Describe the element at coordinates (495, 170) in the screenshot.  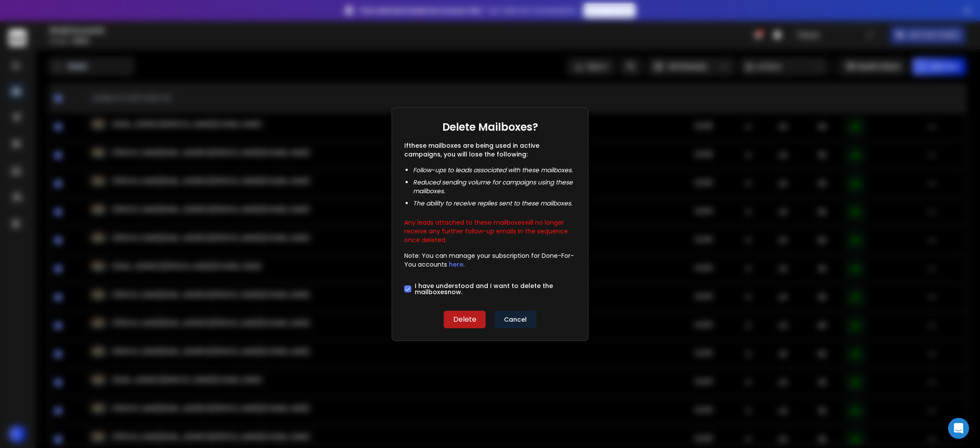
I see `li: Follow-ups to leads associated with these mailboxes .` at that location.